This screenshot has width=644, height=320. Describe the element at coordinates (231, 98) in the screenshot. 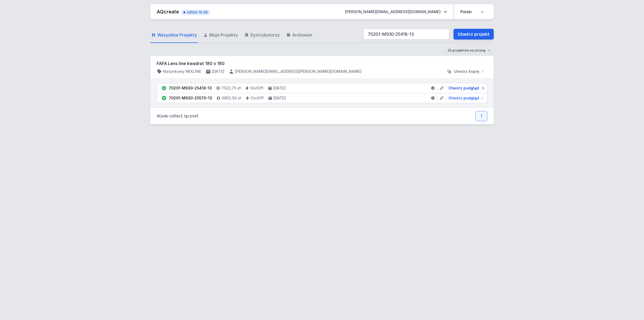

I see `h4: 6952,50 zł` at that location.